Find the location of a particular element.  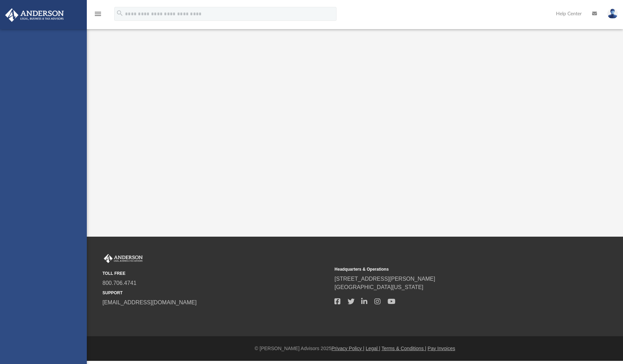

a: Terms & Conditions | is located at coordinates (404, 348).